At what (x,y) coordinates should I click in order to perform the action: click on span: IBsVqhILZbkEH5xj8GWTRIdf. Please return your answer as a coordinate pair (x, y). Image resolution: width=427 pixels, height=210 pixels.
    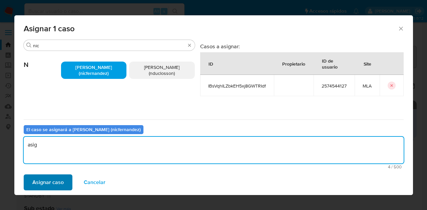
    Looking at the image, I should click on (237, 86).